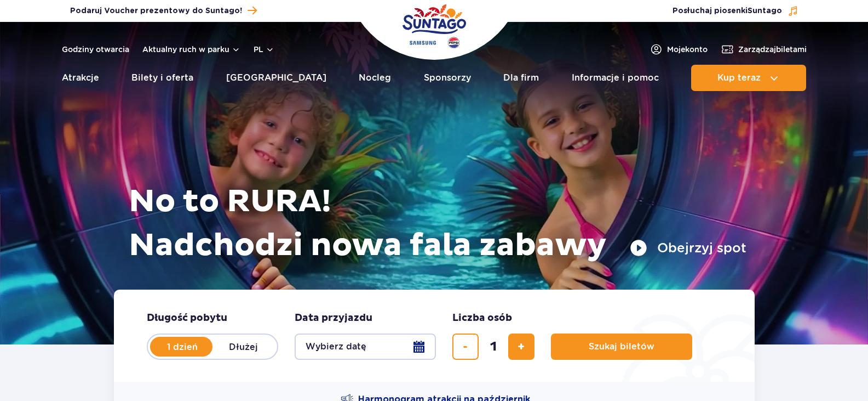 The width and height of the screenshot is (868, 401). Describe the element at coordinates (728, 11) in the screenshot. I see `span: Posłuchaj piosenki` at that location.